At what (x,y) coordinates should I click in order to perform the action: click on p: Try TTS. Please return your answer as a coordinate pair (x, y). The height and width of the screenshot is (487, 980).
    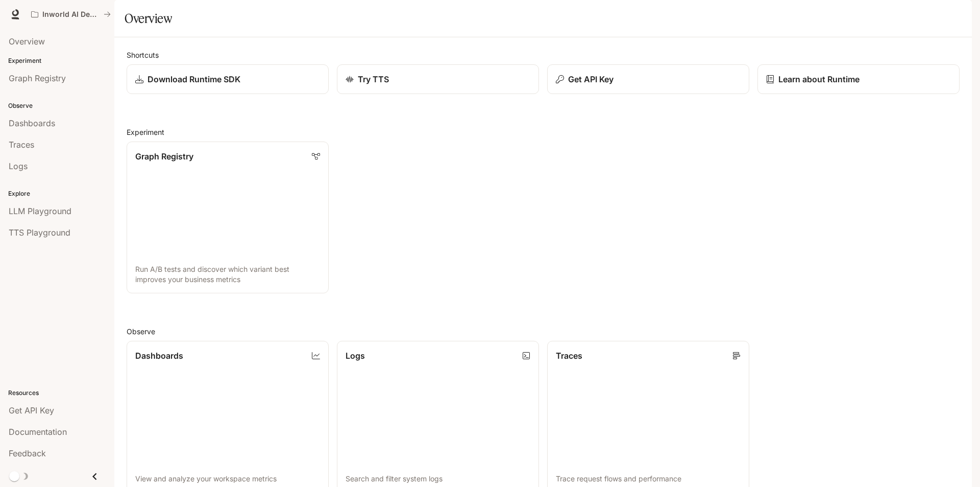
    Looking at the image, I should click on (373, 79).